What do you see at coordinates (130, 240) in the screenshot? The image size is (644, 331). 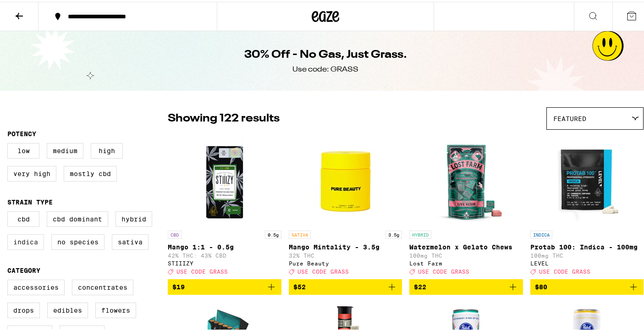 I see `label: Sativa` at bounding box center [130, 240].